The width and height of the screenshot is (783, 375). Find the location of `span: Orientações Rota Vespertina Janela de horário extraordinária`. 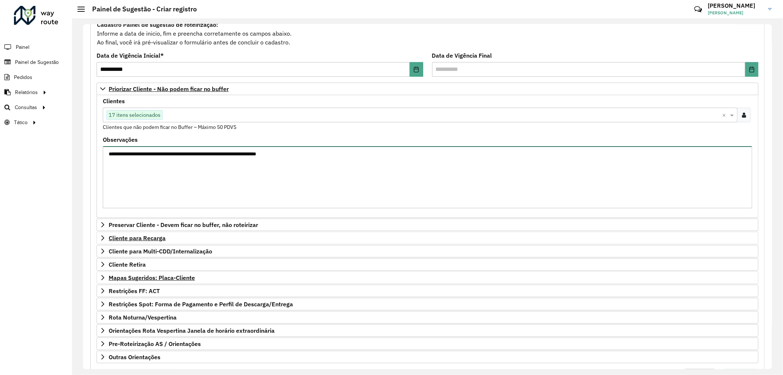

span: Orientações Rota Vespertina Janela de horário extraordinária is located at coordinates (192, 330).